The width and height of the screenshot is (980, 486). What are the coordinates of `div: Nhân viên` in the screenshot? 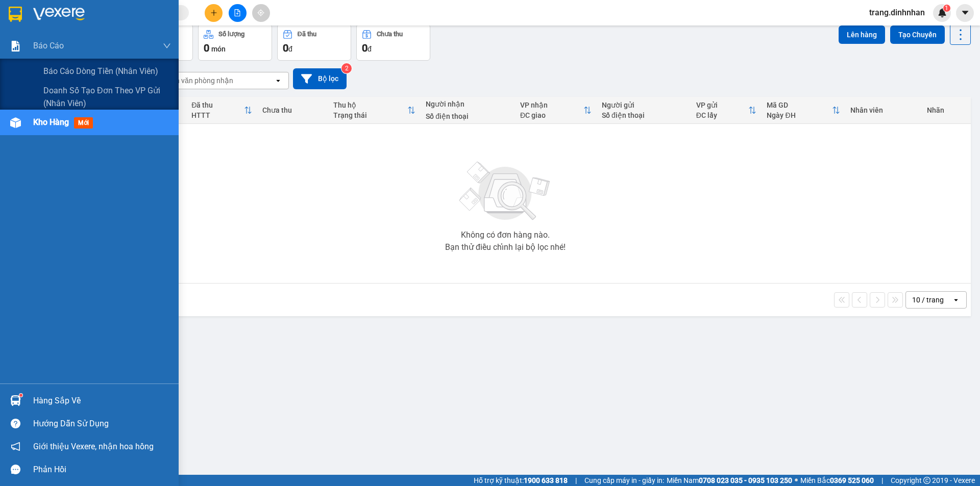 It's located at (883, 110).